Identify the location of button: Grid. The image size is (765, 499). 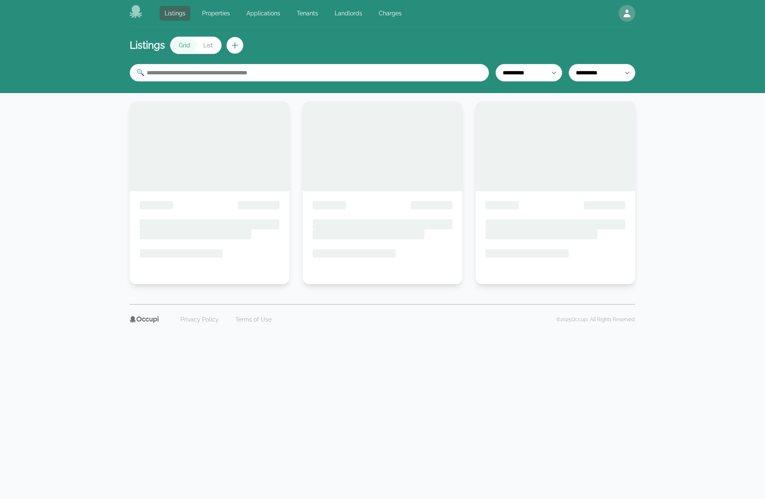
(184, 45).